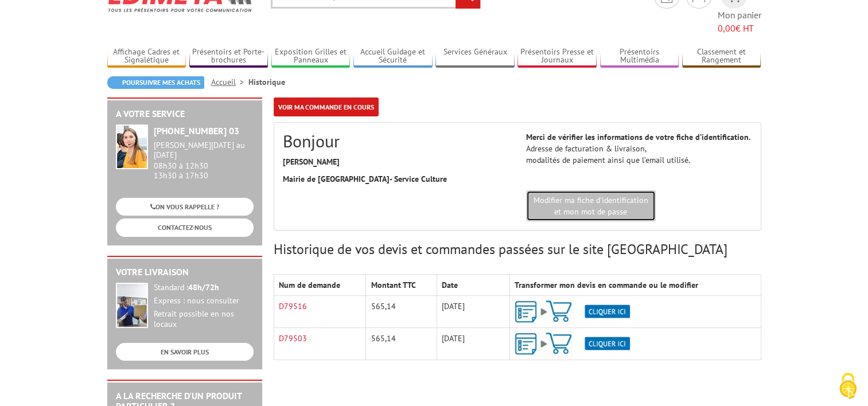 The image size is (868, 406). Describe the element at coordinates (132, 305) in the screenshot. I see `img: widget-livraison.jpg` at that location.